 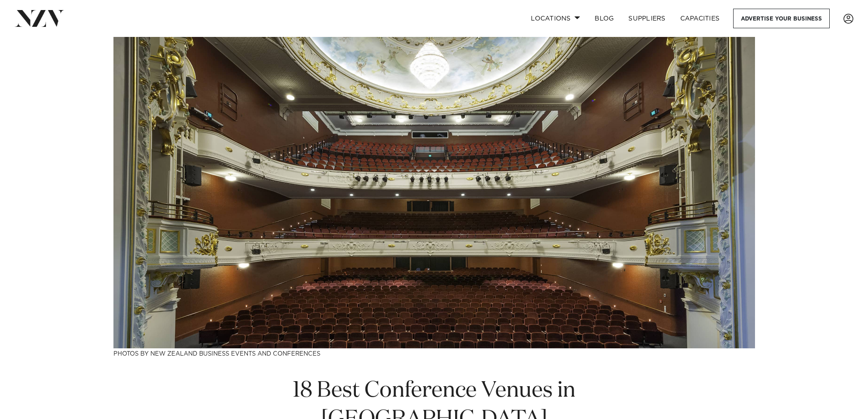 I want to click on a: SUPPLIERS, so click(x=646, y=18).